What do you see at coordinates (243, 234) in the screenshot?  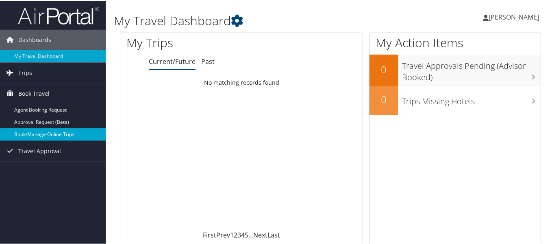 I see `a: 4` at bounding box center [243, 234].